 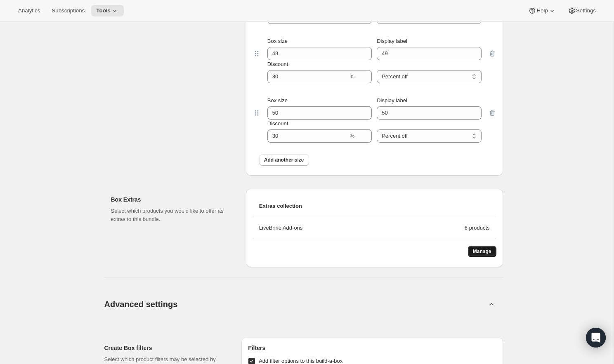 I want to click on button: Tools, so click(x=107, y=10).